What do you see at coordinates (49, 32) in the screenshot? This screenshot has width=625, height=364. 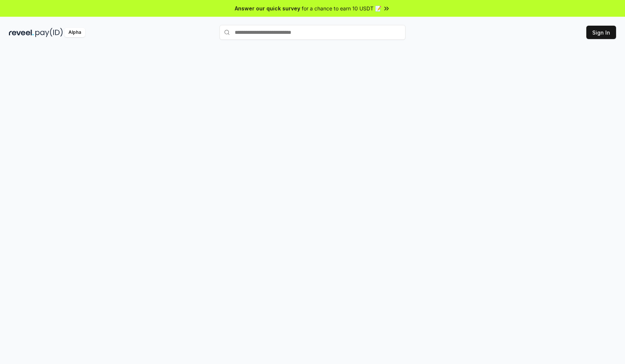 I see `img: pay_id` at bounding box center [49, 32].